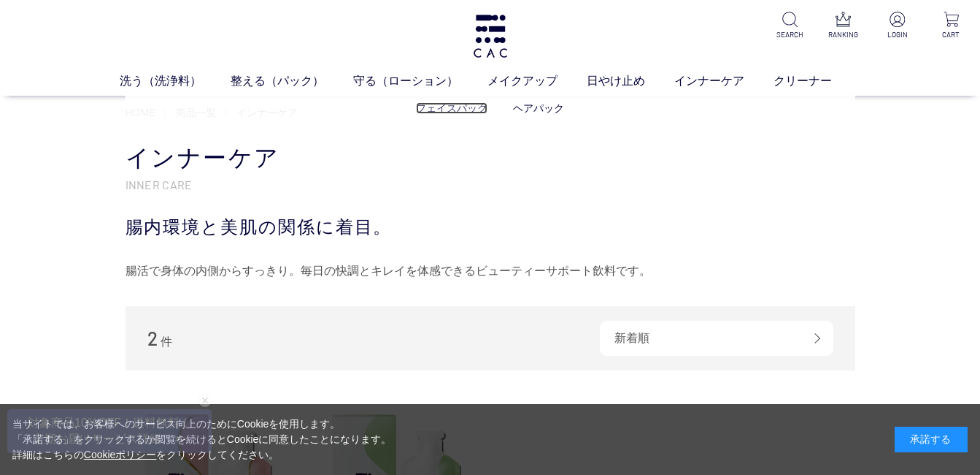  What do you see at coordinates (789, 26) in the screenshot?
I see `a: SEARCH` at bounding box center [789, 26].